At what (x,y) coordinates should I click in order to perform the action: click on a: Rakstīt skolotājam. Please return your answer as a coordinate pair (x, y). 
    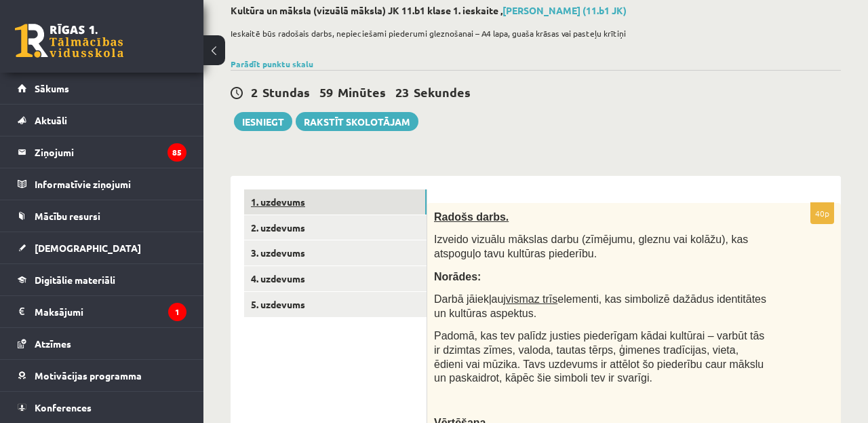
    Looking at the image, I should click on (356, 121).